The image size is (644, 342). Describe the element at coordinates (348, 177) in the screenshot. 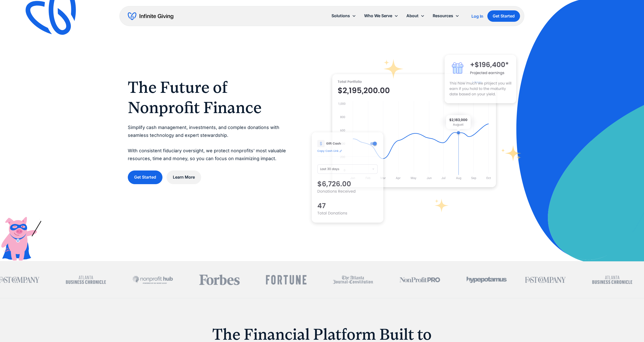

I see `img: donation software for nonprofits` at that location.